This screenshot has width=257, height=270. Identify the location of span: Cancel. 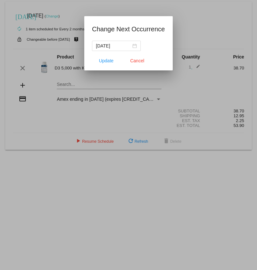
(137, 61).